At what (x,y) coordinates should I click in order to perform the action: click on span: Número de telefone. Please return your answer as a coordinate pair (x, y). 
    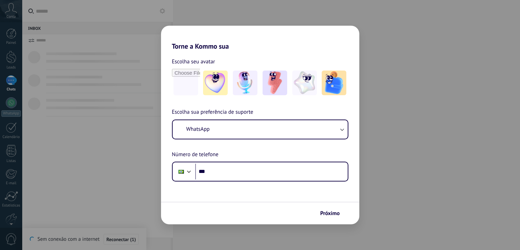
    Looking at the image, I should click on (195, 155).